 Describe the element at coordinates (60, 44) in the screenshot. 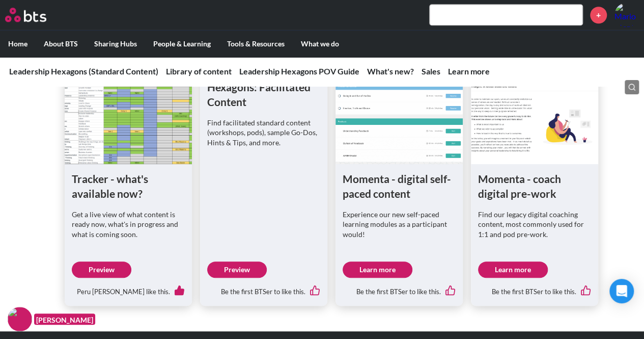

I see `label: About BTS` at that location.